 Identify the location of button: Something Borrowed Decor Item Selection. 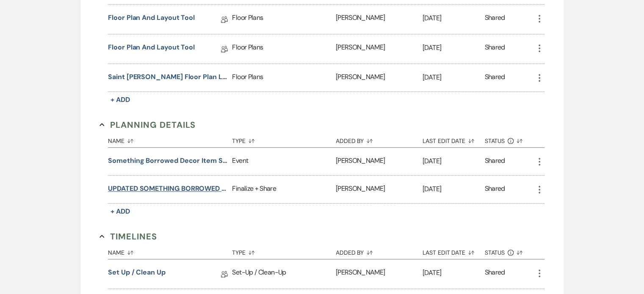
(168, 161).